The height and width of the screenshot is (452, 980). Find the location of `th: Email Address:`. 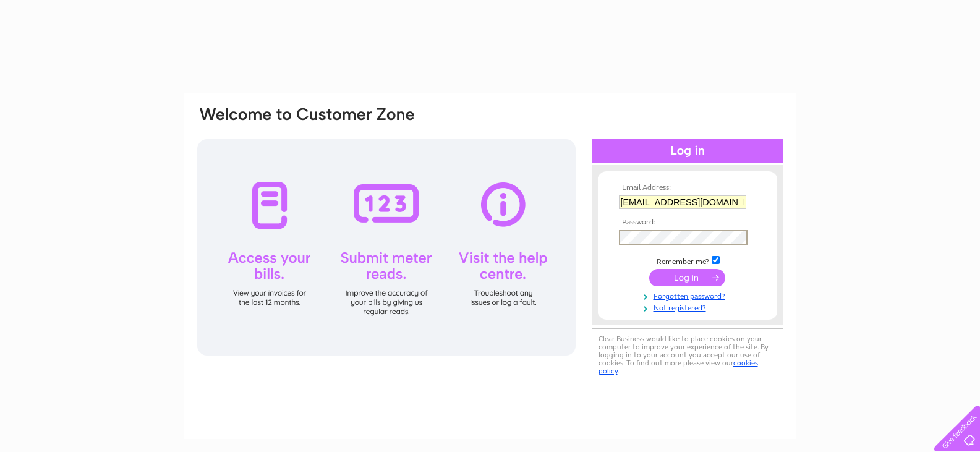

th: Email Address: is located at coordinates (688, 188).